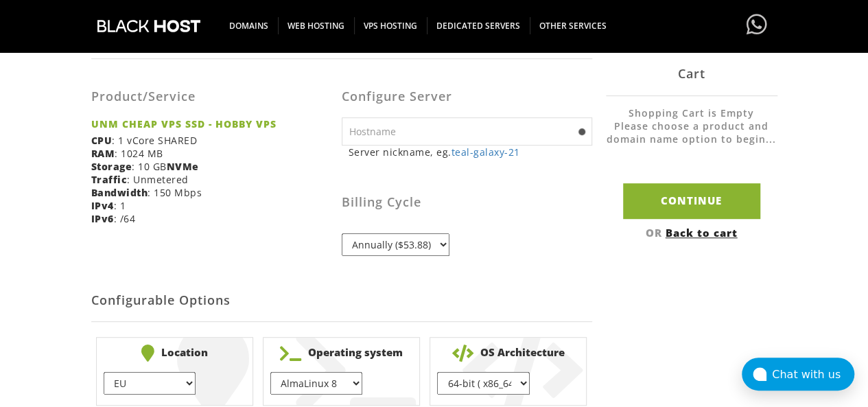 The width and height of the screenshot is (868, 407). I want to click on input: Hostname, so click(467, 131).